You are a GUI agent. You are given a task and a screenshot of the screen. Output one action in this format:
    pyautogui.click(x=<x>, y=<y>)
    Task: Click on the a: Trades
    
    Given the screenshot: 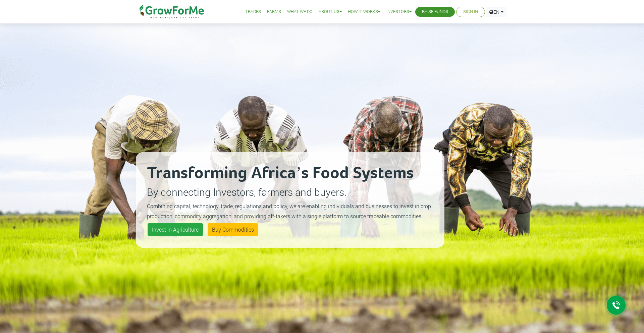 What is the action you would take?
    pyautogui.click(x=253, y=12)
    